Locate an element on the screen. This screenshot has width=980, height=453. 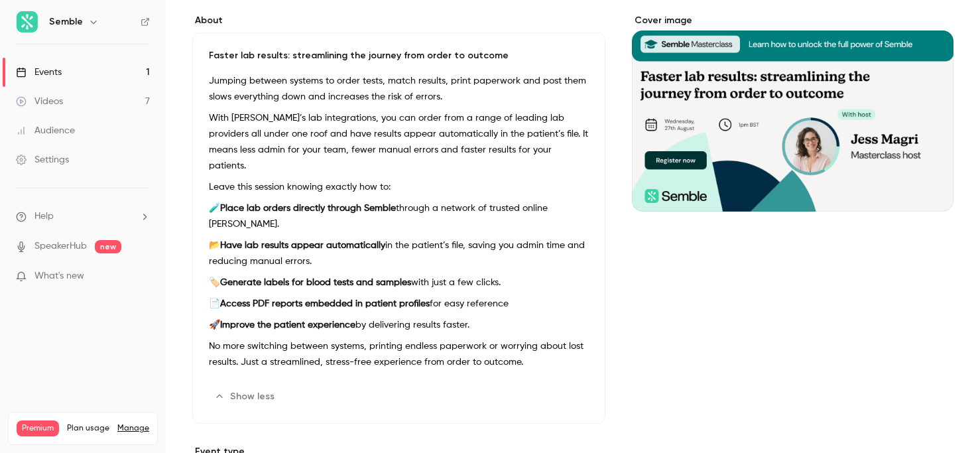
span: new is located at coordinates (108, 246).